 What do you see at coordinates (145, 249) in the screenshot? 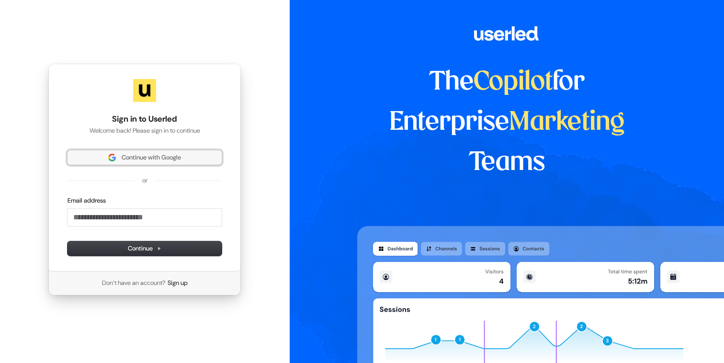
I see `button: Continue` at bounding box center [145, 249].